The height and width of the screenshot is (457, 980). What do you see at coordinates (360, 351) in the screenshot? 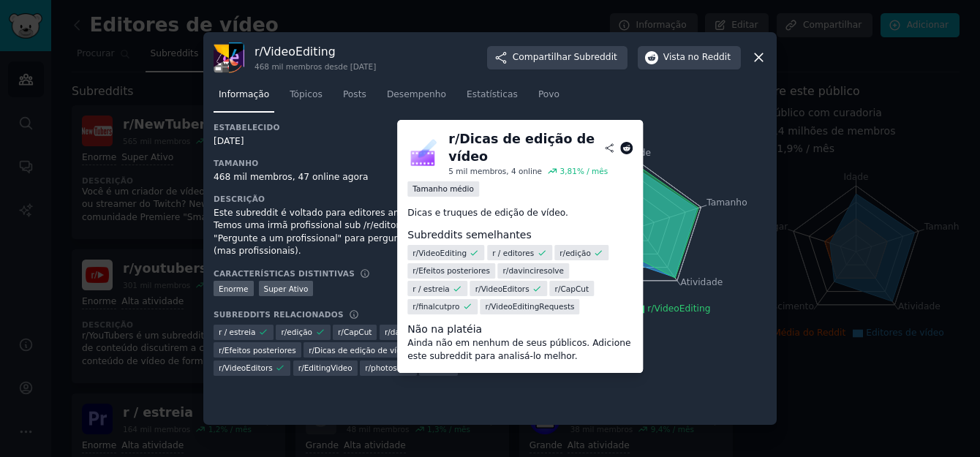
I see `span: r/Dicas de edição de vídeo` at bounding box center [360, 351].